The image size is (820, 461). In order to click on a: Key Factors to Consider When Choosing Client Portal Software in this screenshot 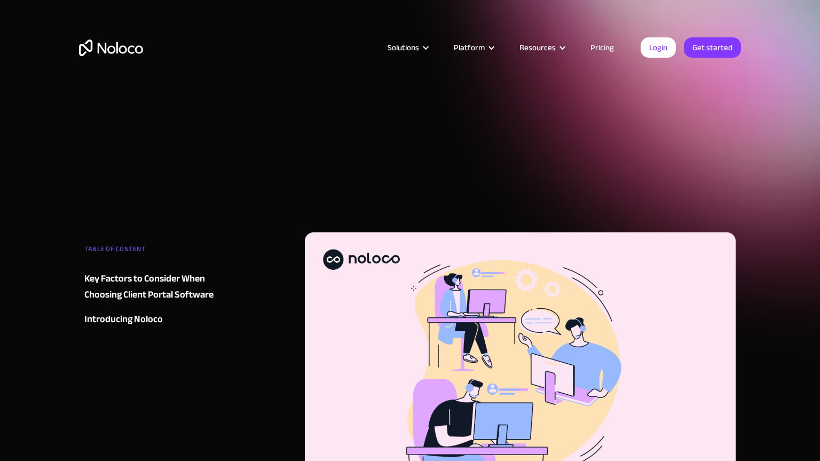, I will do `click(149, 287)`.